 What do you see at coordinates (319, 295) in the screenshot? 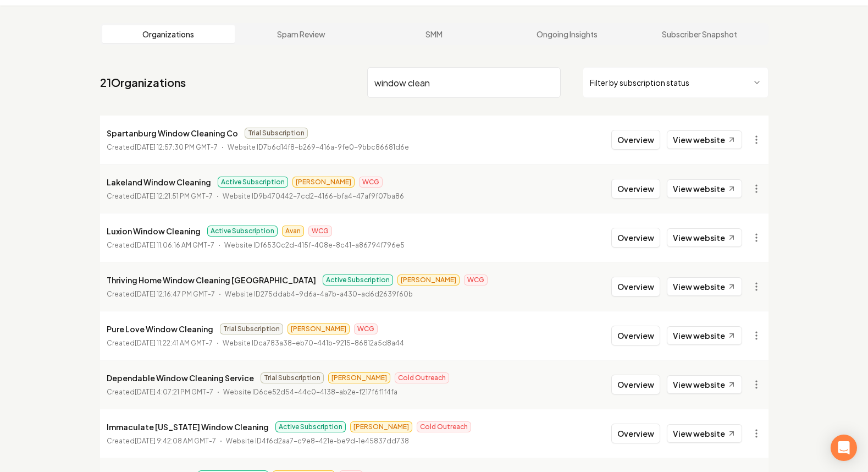
I see `p: Website ID 275ddab4-9d6a-4a7b-a430-ad6d2639f60b` at bounding box center [319, 295].